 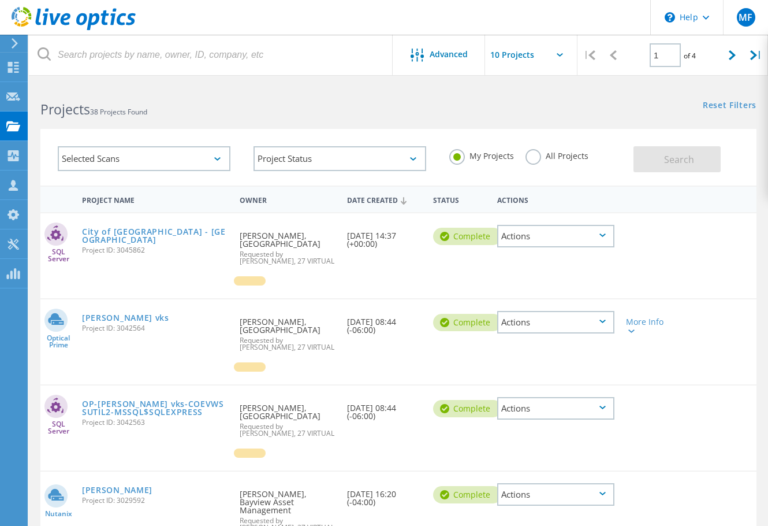 What do you see at coordinates (384, 199) in the screenshot?
I see `div: Date Created` at bounding box center [384, 199].